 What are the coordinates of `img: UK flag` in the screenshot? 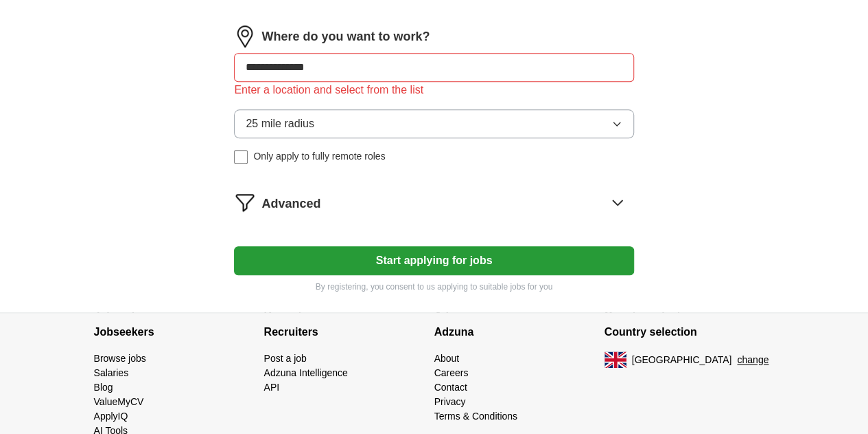 It's located at (615, 359).